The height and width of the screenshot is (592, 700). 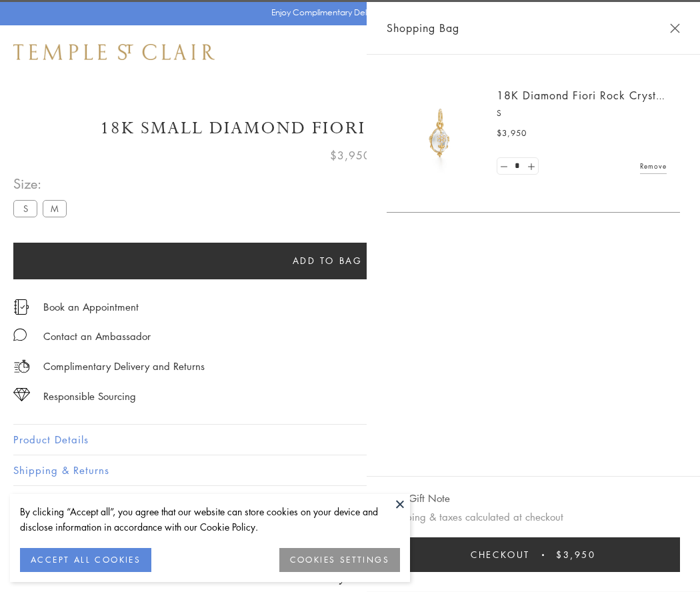 I want to click on div: Responsible Sourcing, so click(x=90, y=396).